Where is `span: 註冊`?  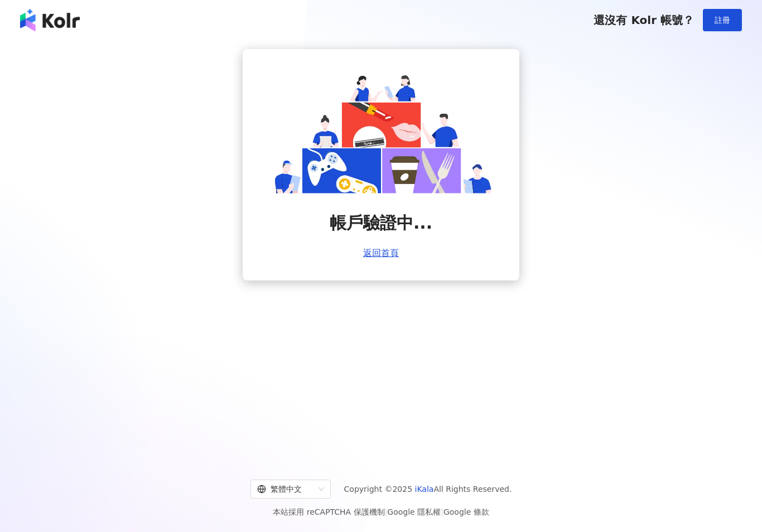
span: 註冊 is located at coordinates (722, 20).